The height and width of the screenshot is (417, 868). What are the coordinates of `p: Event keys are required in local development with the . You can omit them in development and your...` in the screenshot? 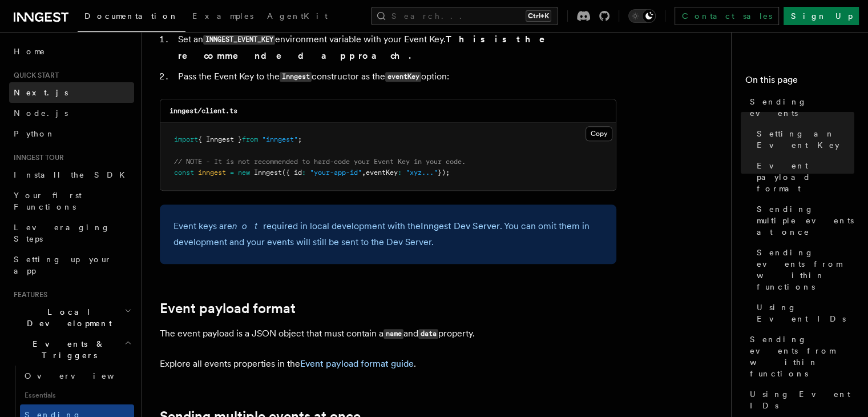 It's located at (388, 234).